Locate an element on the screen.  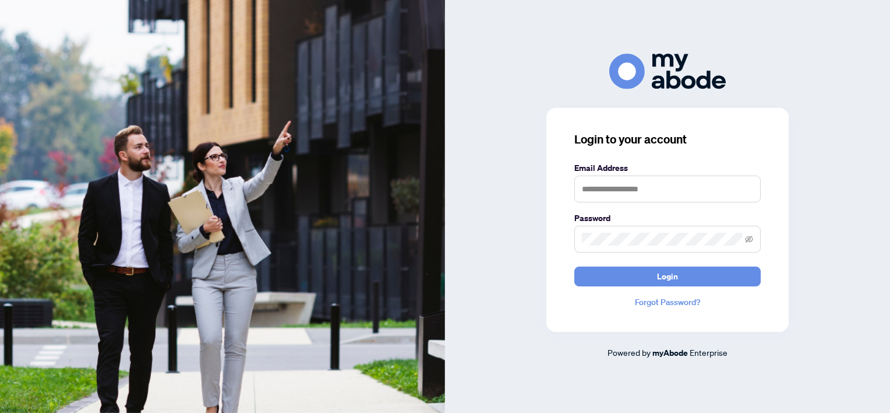
h3: Login to your account is located at coordinates (668, 139).